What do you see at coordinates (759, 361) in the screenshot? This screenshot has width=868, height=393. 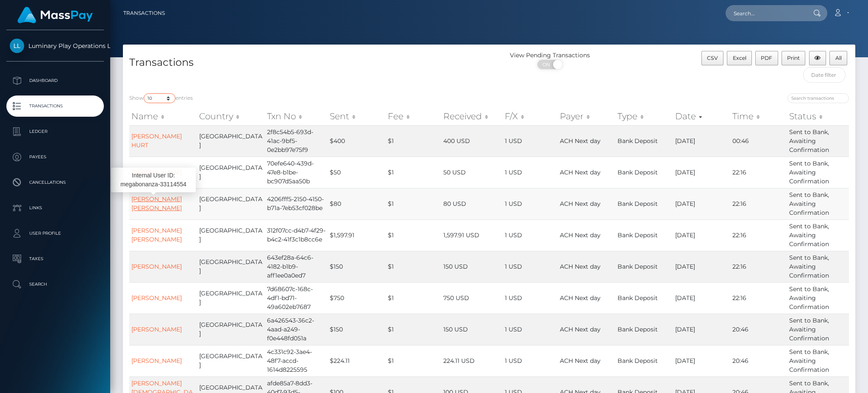 I see `td: 20:46` at bounding box center [759, 361].